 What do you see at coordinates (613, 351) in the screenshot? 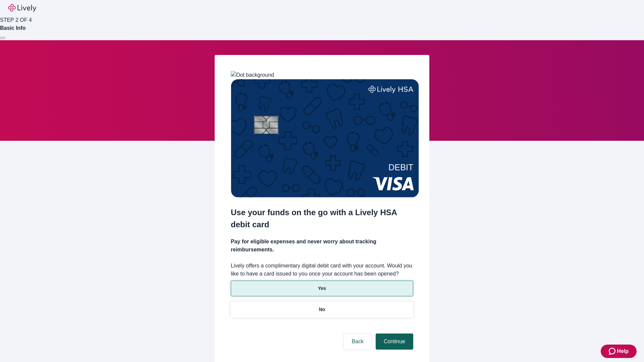
I see `svg: Zendesk support icon` at bounding box center [613, 351].